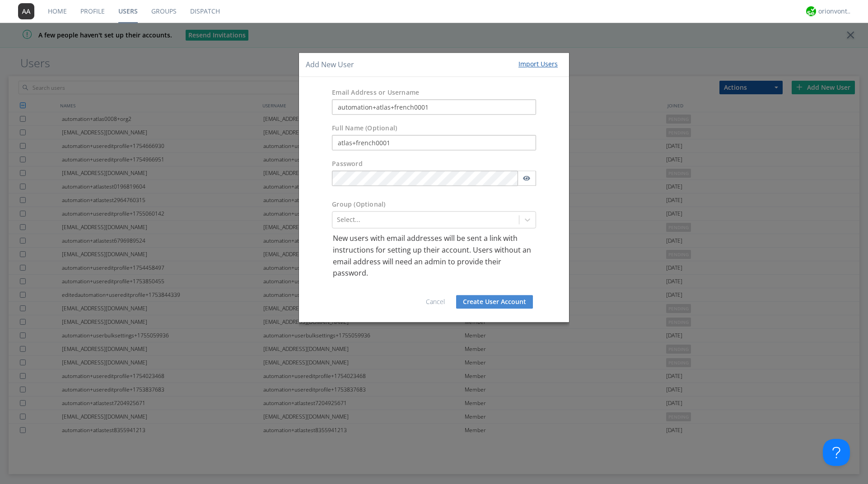 The width and height of the screenshot is (868, 484). I want to click on img: 373638.png, so click(26, 11).